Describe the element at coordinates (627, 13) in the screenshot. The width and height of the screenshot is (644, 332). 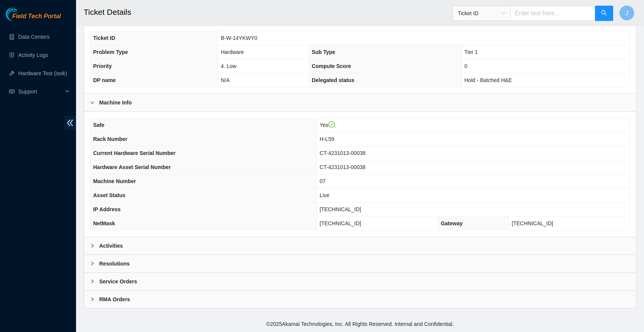
I see `button: J` at that location.